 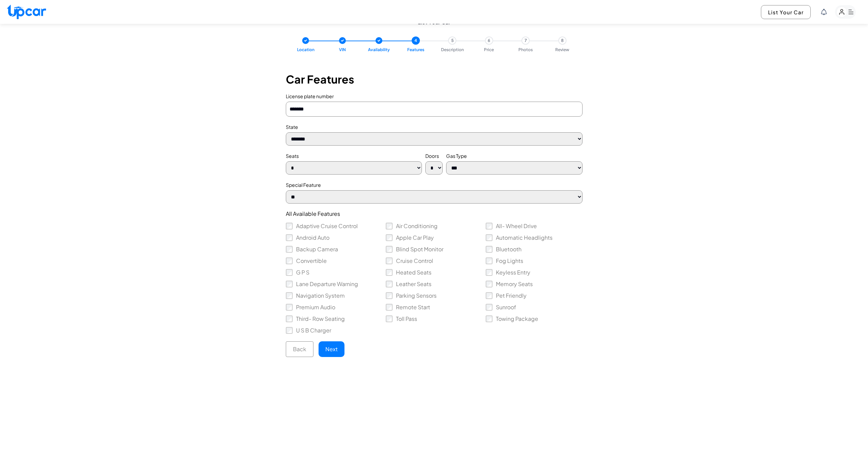 I want to click on label: Doors, so click(x=434, y=156).